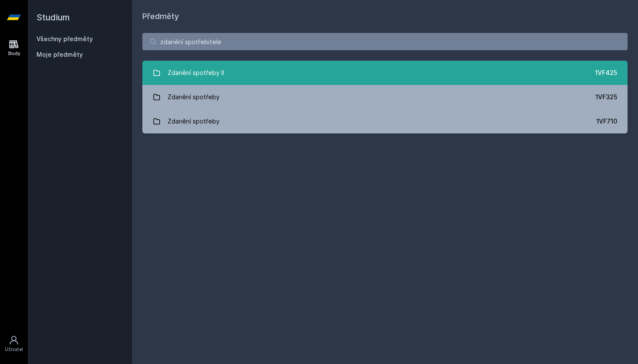  What do you see at coordinates (385, 73) in the screenshot?
I see `a: Zdanění spotřeby II 1VF425` at bounding box center [385, 73].